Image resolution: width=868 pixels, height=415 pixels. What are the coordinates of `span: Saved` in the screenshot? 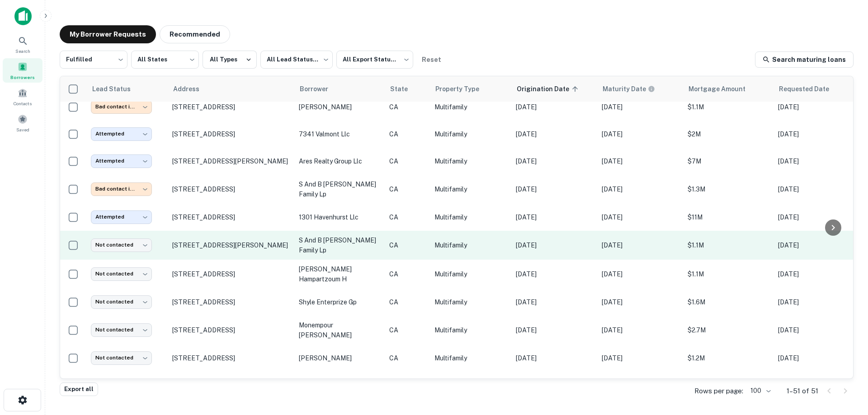 It's located at (23, 130).